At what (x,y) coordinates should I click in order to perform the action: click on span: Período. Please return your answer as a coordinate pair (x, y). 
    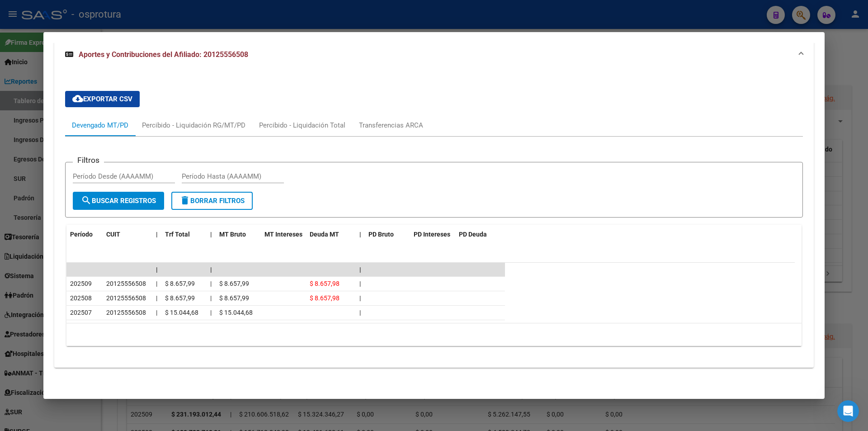
    Looking at the image, I should click on (81, 234).